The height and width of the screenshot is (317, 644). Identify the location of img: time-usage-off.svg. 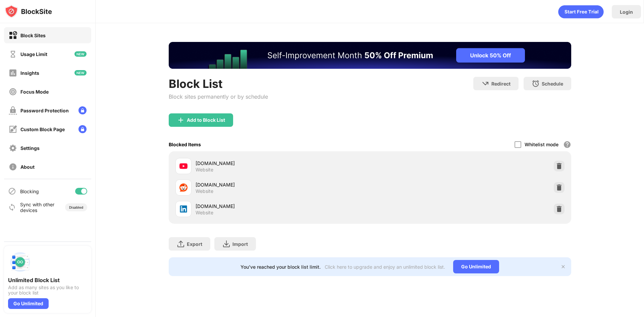
(13, 54).